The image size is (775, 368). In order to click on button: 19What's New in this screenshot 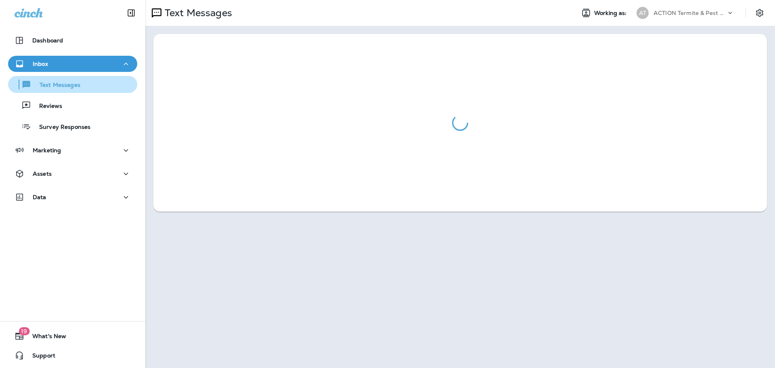, I will do `click(73, 336)`.